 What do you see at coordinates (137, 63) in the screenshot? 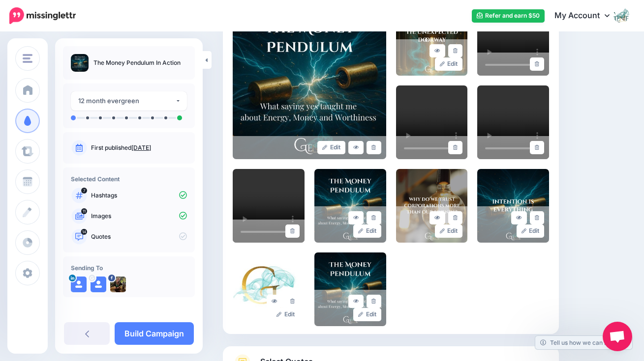
I see `p: The Money Pendulum In Action` at bounding box center [137, 63].